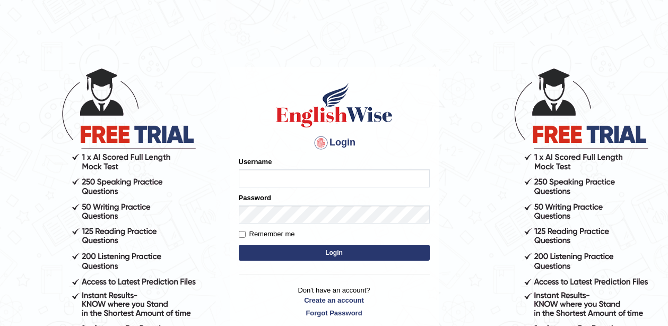  What do you see at coordinates (255, 197) in the screenshot?
I see `label: Password` at bounding box center [255, 197].